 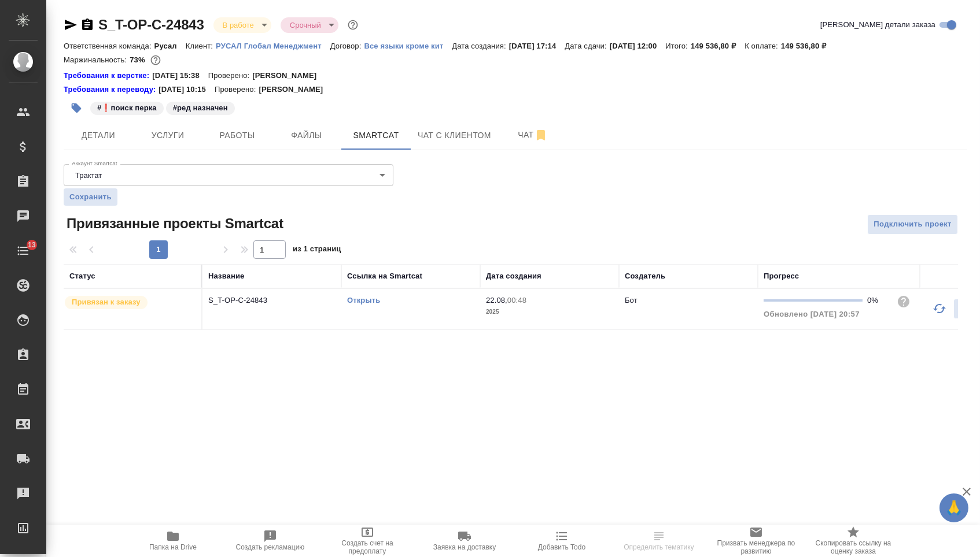 I want to click on div: Название, so click(x=226, y=276).